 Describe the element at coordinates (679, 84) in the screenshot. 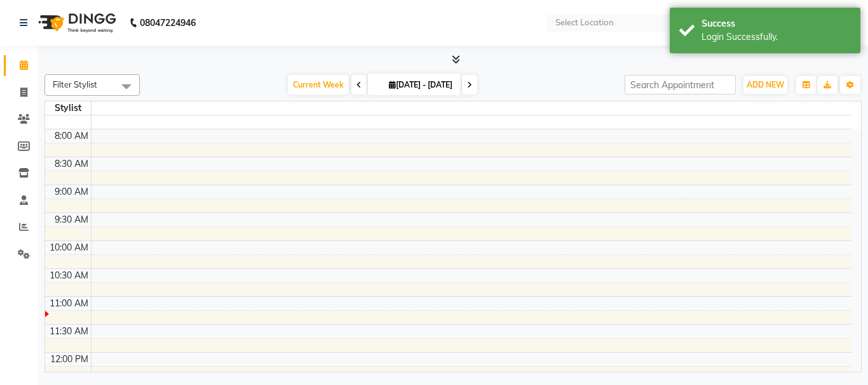

I see `input: Search Appointment` at that location.